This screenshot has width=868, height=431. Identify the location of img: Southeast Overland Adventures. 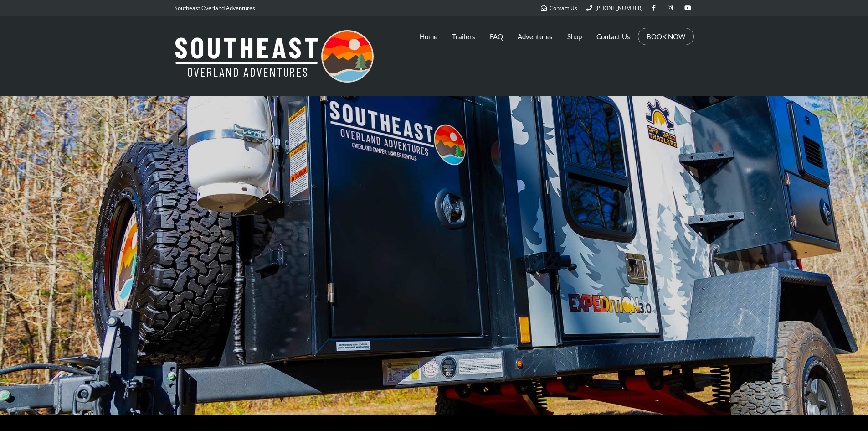
(274, 56).